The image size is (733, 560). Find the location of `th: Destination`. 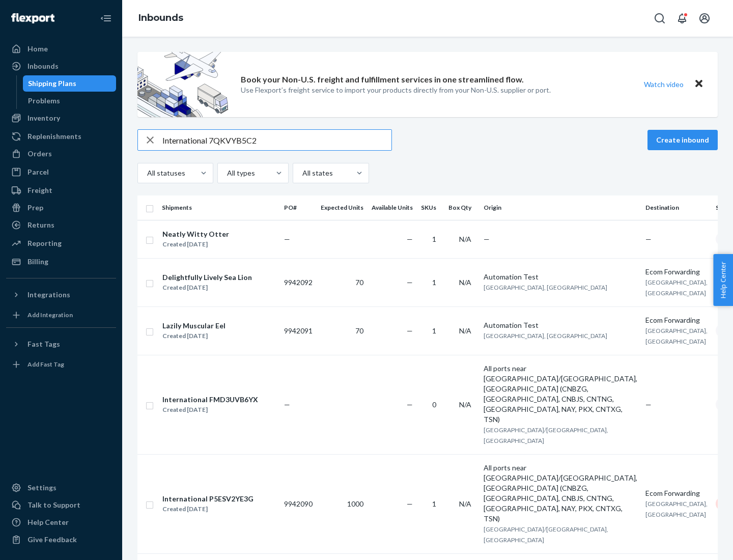

th: Destination is located at coordinates (677, 208).